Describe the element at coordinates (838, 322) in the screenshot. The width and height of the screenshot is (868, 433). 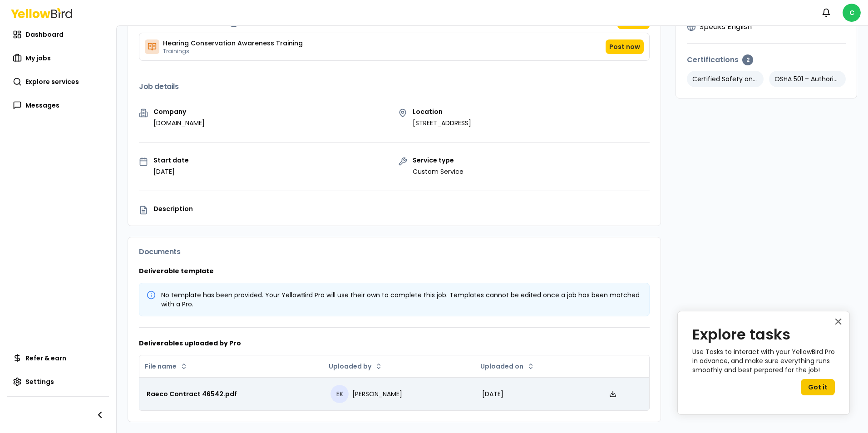
I see `button: Close` at that location.